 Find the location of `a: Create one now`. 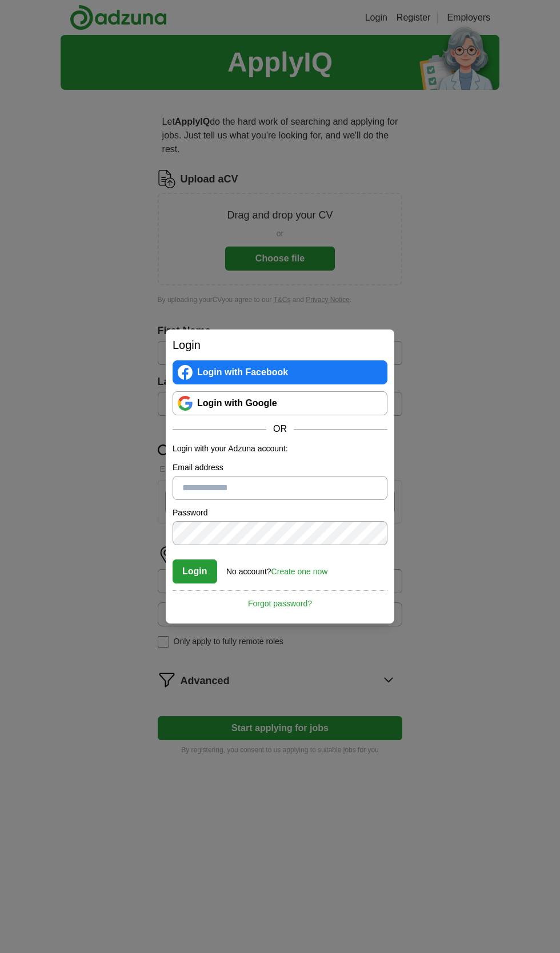

a: Create one now is located at coordinates (300, 572).